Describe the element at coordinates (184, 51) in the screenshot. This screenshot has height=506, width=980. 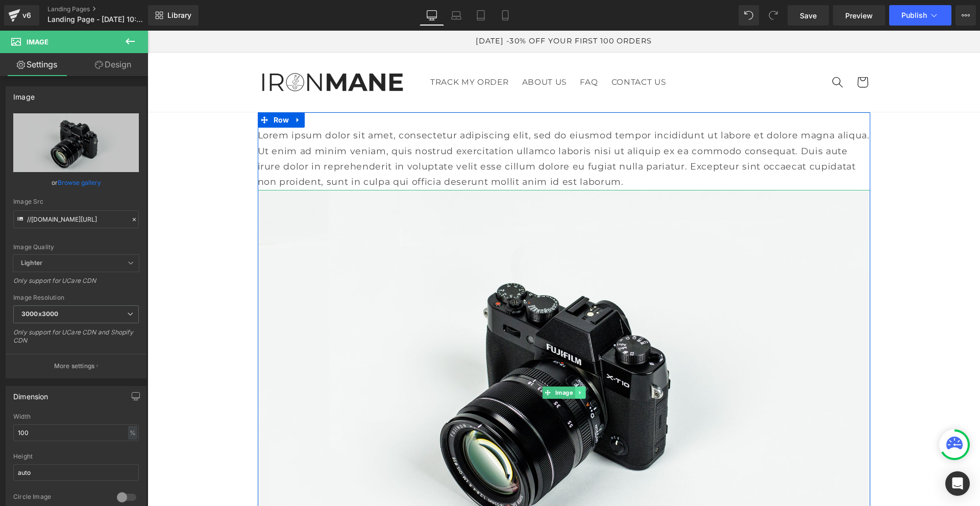
I see `img: Ironmane - US` at that location.